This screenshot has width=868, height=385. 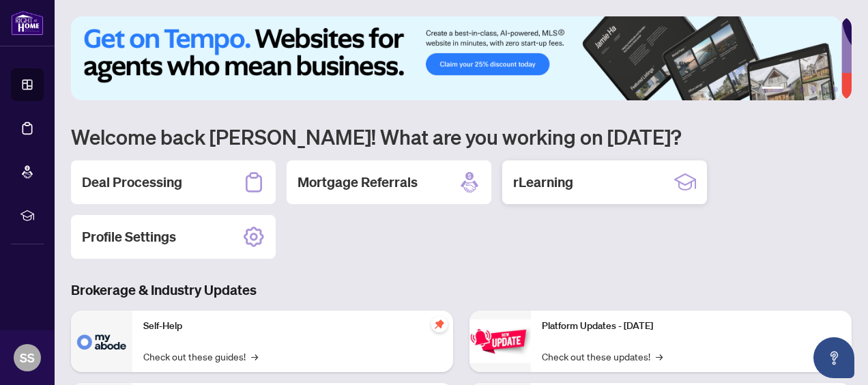 What do you see at coordinates (773, 90) in the screenshot?
I see `button: 1` at bounding box center [773, 90].